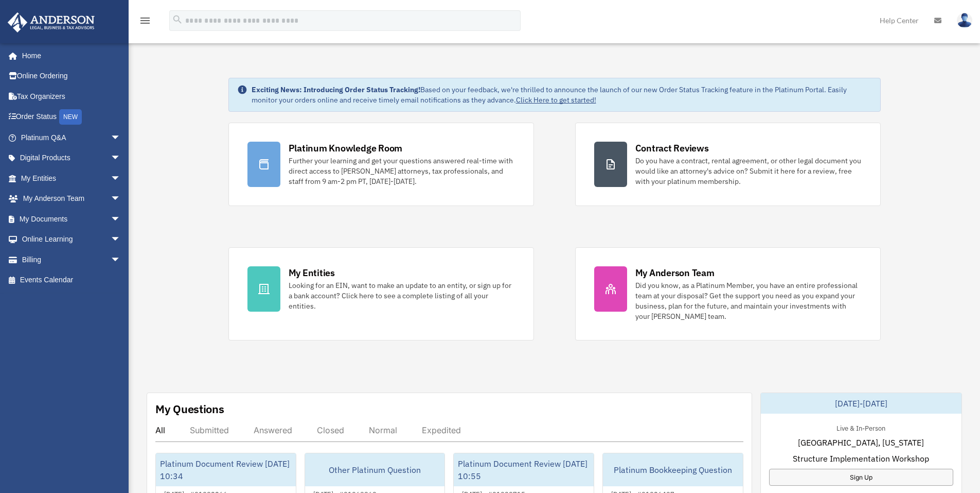 The width and height of the screenshot is (980, 493). Describe the element at coordinates (72, 280) in the screenshot. I see `a: Events Calendar` at that location.